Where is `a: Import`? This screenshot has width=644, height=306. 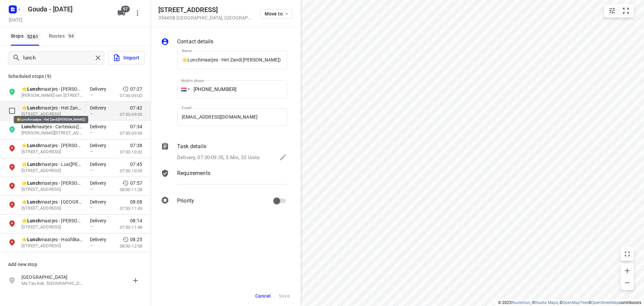
a: Import is located at coordinates (124, 58).